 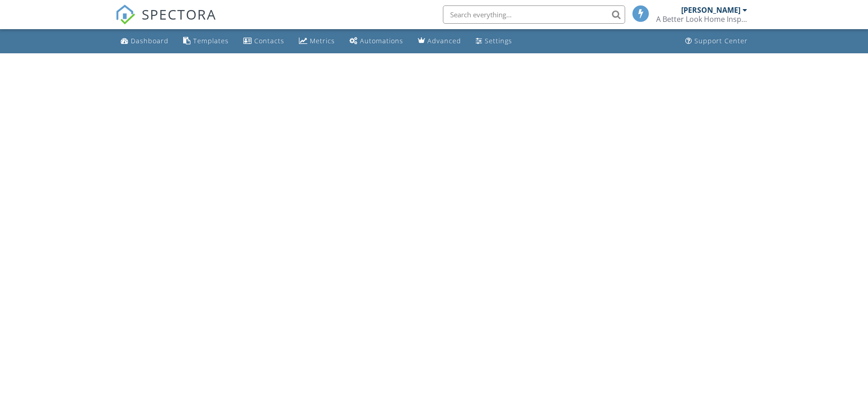 I want to click on a: Automations (Basic), so click(x=376, y=41).